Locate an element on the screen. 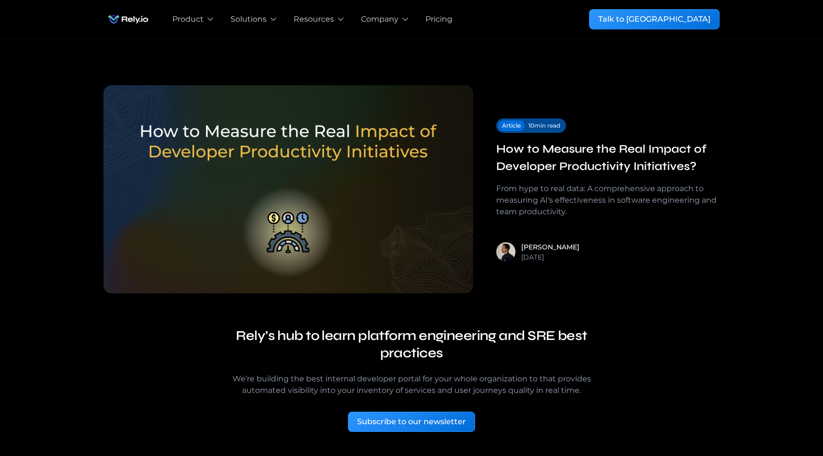 This screenshot has height=456, width=823. h5: How to Measure the Real Impact of Developer Productivity Initiatives? is located at coordinates (608, 158).